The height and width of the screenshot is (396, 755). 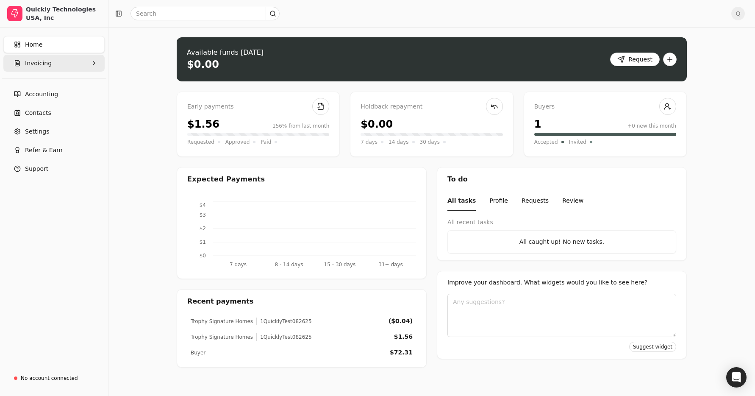 What do you see at coordinates (203, 256) in the screenshot?
I see `tspan: $0` at bounding box center [203, 256].